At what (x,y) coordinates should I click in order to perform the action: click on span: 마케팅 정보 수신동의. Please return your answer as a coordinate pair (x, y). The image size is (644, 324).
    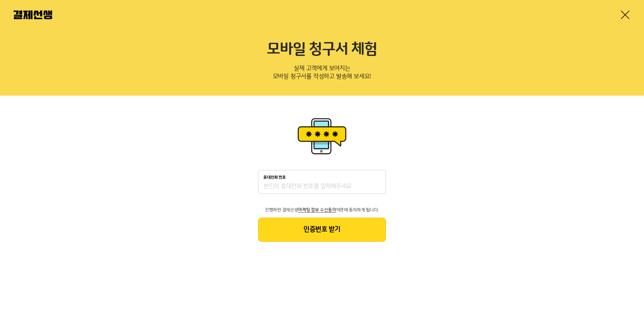
    Looking at the image, I should click on (317, 210).